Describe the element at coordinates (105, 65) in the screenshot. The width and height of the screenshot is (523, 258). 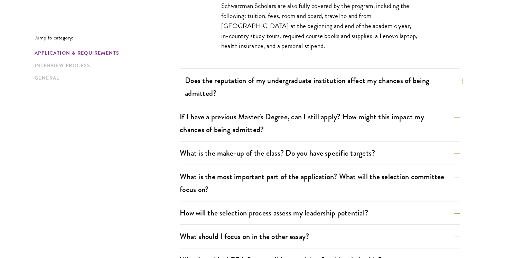
I see `a: Interview Process` at that location.